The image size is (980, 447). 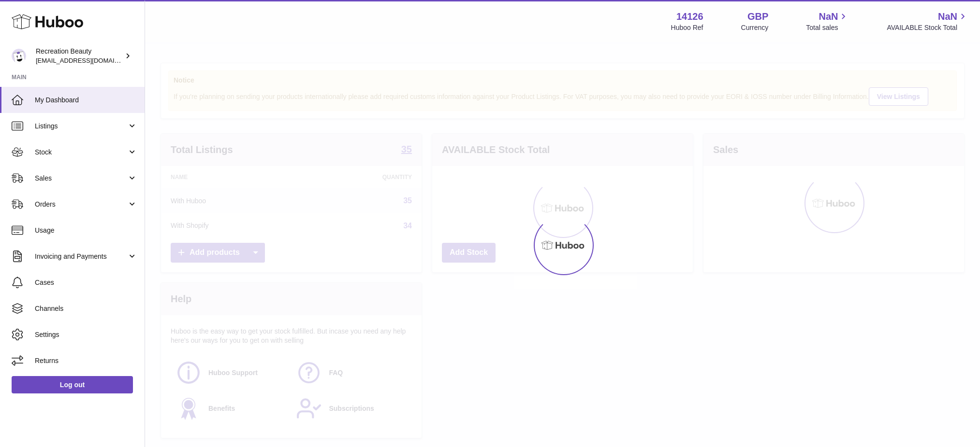 What do you see at coordinates (690, 16) in the screenshot?
I see `strong: 14126` at bounding box center [690, 16].